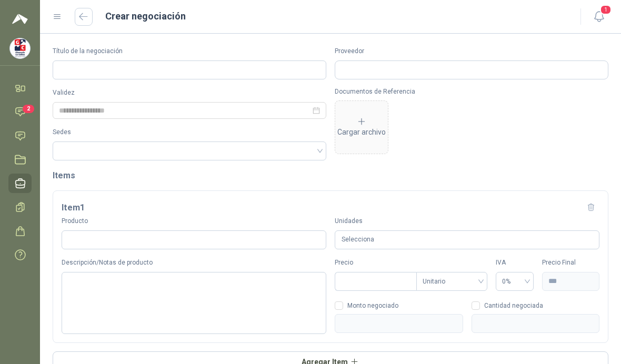 This screenshot has width=621, height=364. Describe the element at coordinates (515, 281) in the screenshot. I see `span: 0%` at that location.